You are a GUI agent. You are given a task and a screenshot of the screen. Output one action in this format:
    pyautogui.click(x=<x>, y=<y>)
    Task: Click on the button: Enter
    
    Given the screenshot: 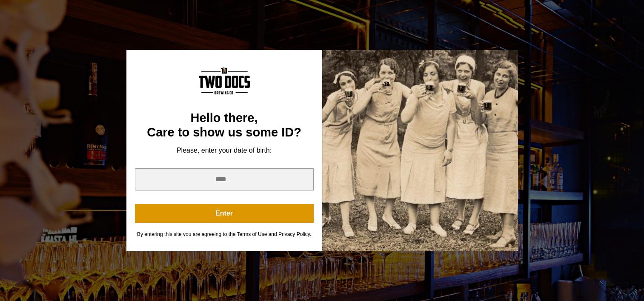 What is the action you would take?
    pyautogui.click(x=224, y=214)
    